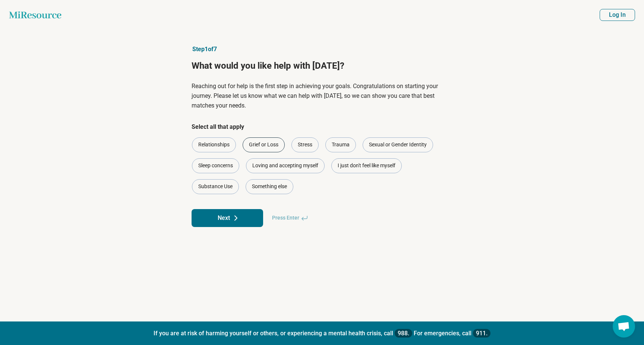 The width and height of the screenshot is (644, 345). Describe the element at coordinates (270, 186) in the screenshot. I see `div: Something else` at that location.